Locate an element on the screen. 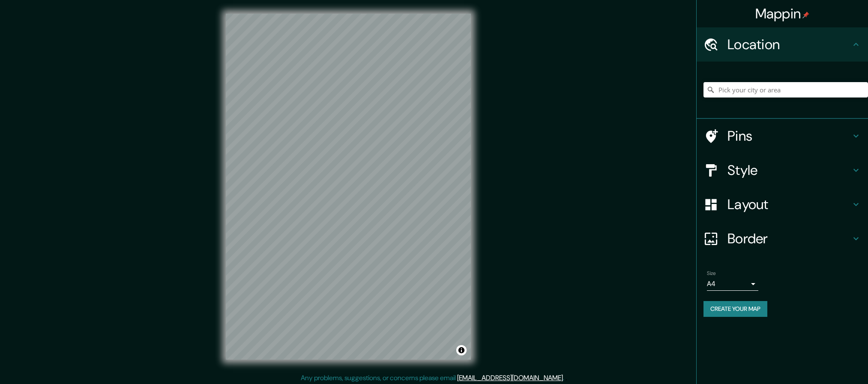 The image size is (868, 384). div: Border is located at coordinates (782, 239).